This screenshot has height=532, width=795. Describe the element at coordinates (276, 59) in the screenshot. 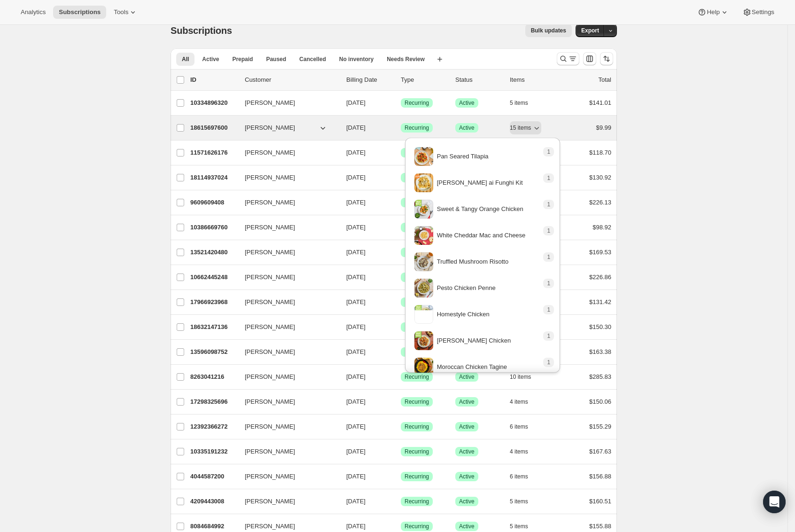

I see `span: Paused` at that location.